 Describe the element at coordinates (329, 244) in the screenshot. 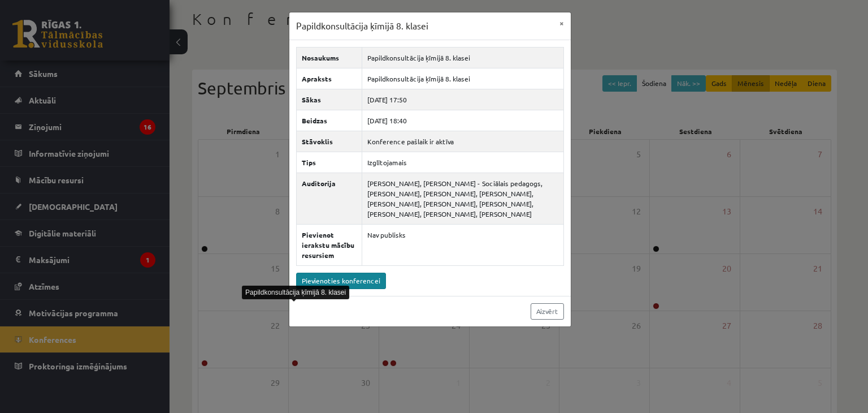

I see `th: Pievienot ierakstu mācību resursiem` at that location.